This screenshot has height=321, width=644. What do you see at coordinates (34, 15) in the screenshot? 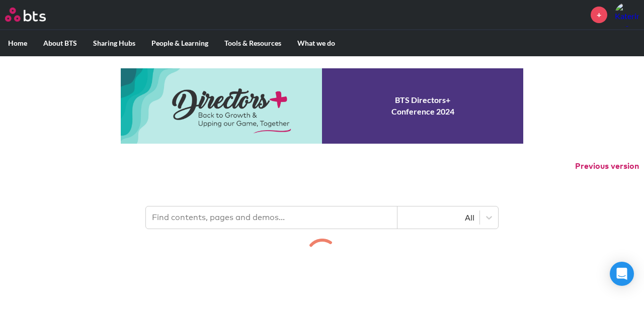
I see `a: Go home` at bounding box center [34, 15].